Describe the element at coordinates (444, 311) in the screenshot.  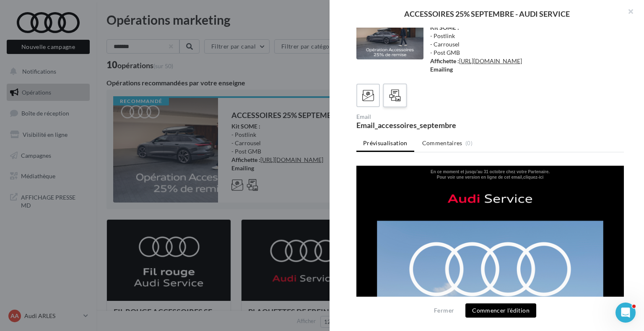
I see `button: Fermer` at that location.